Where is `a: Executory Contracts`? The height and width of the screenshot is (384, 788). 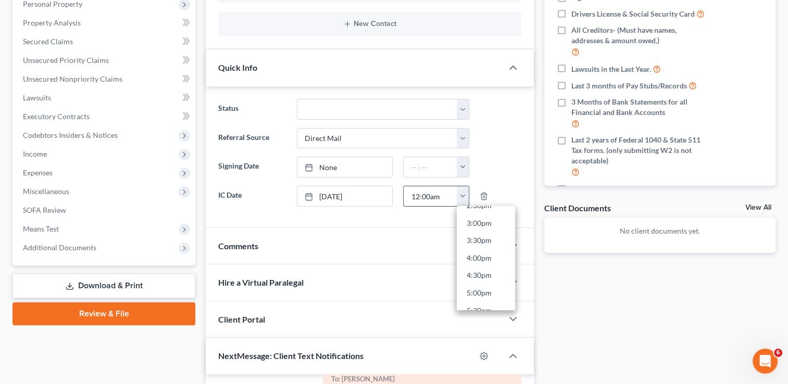 a: Executory Contracts is located at coordinates (105, 117).